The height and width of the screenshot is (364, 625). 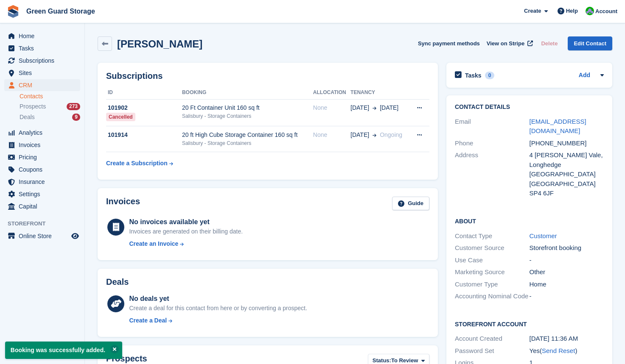 What do you see at coordinates (144, 107) in the screenshot?
I see `div: 101902` at bounding box center [144, 107].